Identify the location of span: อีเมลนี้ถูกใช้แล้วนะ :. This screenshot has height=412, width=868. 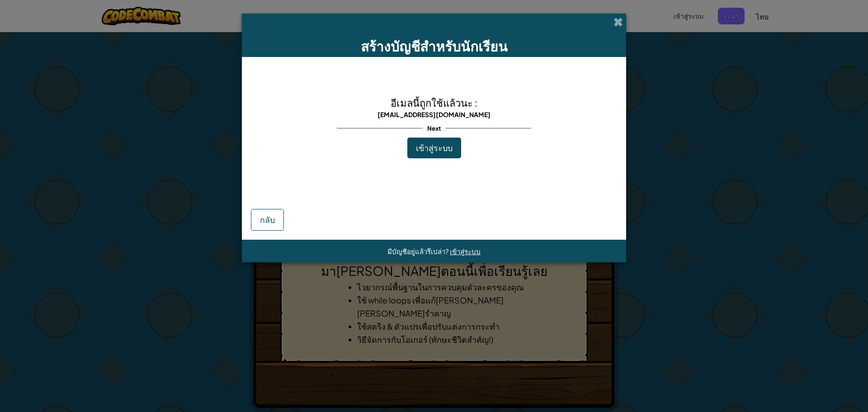
(434, 102).